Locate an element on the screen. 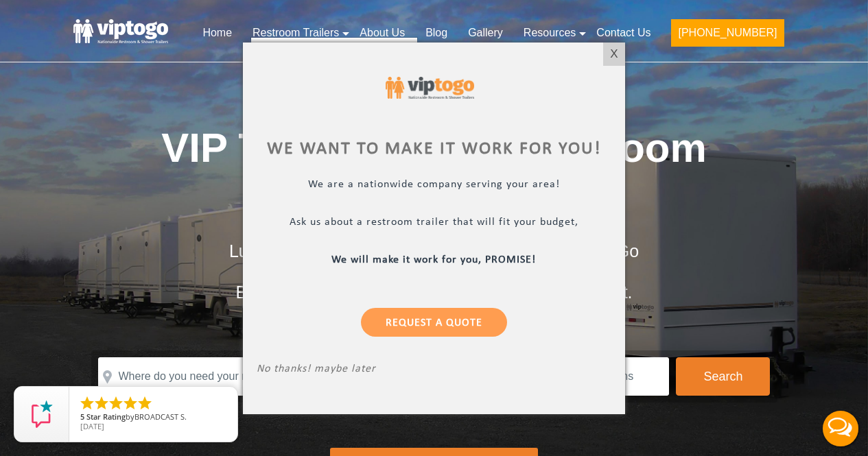 The image size is (868, 456). b: We will make it work for you, PROMISE! is located at coordinates (434, 259).